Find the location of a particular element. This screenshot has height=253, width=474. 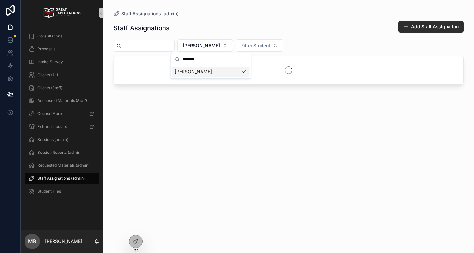

a: Session Reports (admin) is located at coordinates (62, 152).